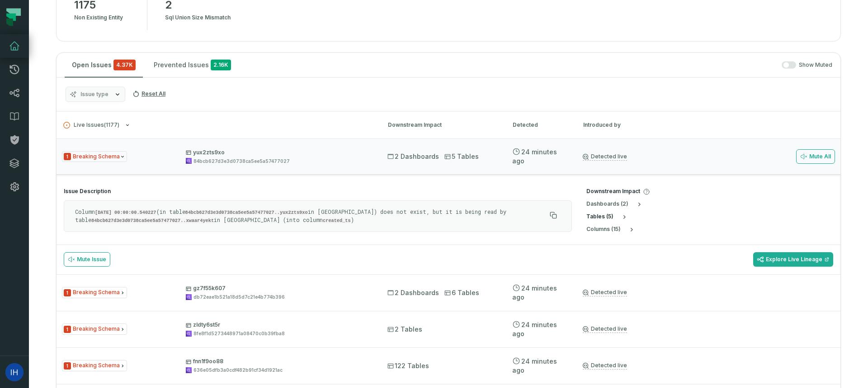 The image size is (868, 388). Describe the element at coordinates (239, 297) in the screenshot. I see `div: db72eae1b521a18d5d7c21e4b774b396` at that location.